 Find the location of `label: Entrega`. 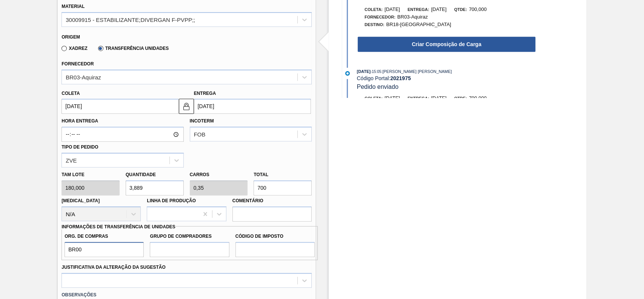

label: Entrega is located at coordinates (205, 93).